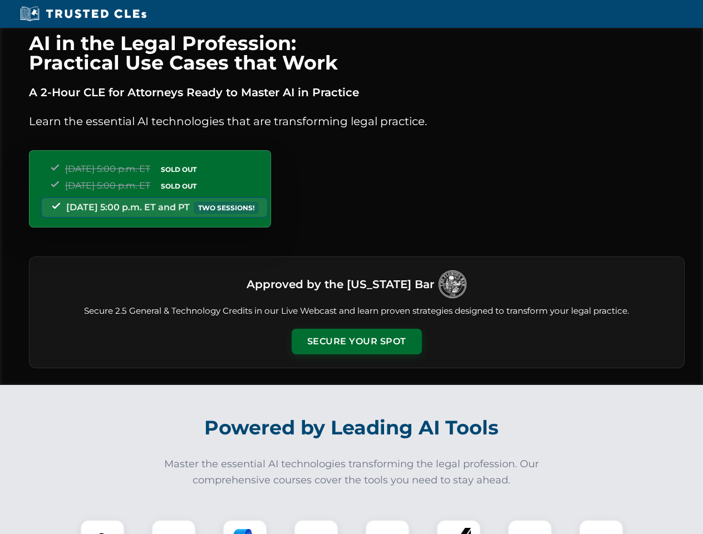  Describe the element at coordinates (357, 342) in the screenshot. I see `button: Secure Your Spot` at that location.